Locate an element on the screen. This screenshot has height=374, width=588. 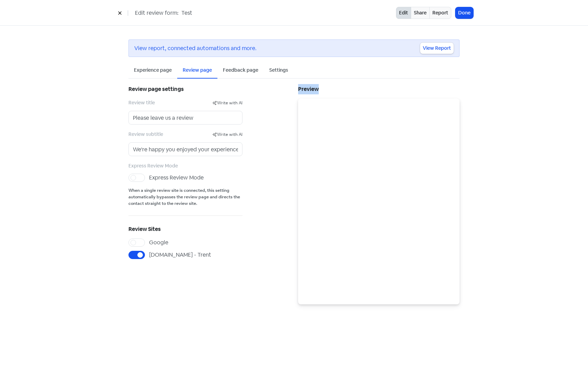
div: Review page is located at coordinates (197, 70).